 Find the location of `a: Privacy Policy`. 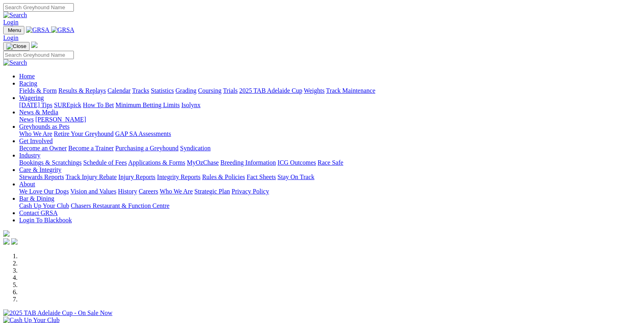

a: Privacy Policy is located at coordinates (250, 191).